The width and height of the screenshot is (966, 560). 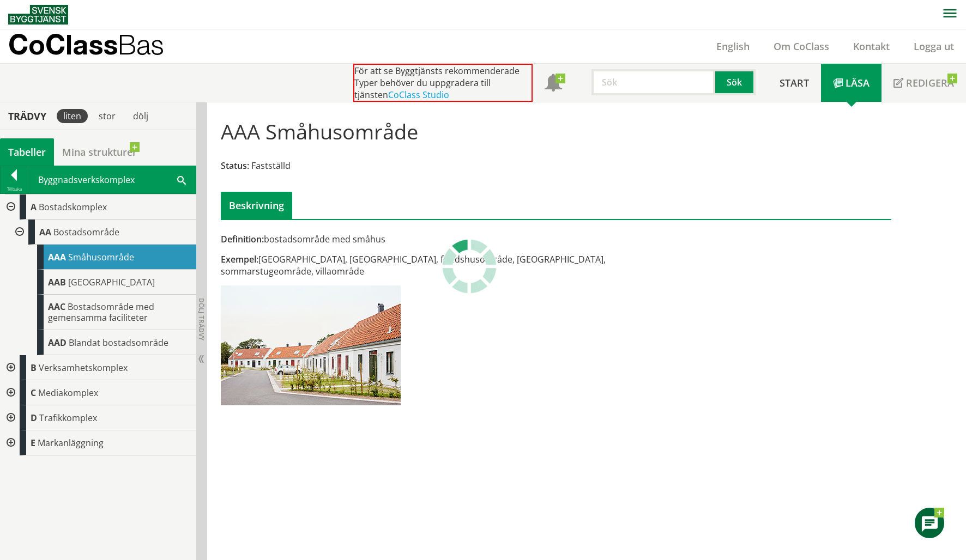 I want to click on div: Trädvy, so click(x=28, y=116).